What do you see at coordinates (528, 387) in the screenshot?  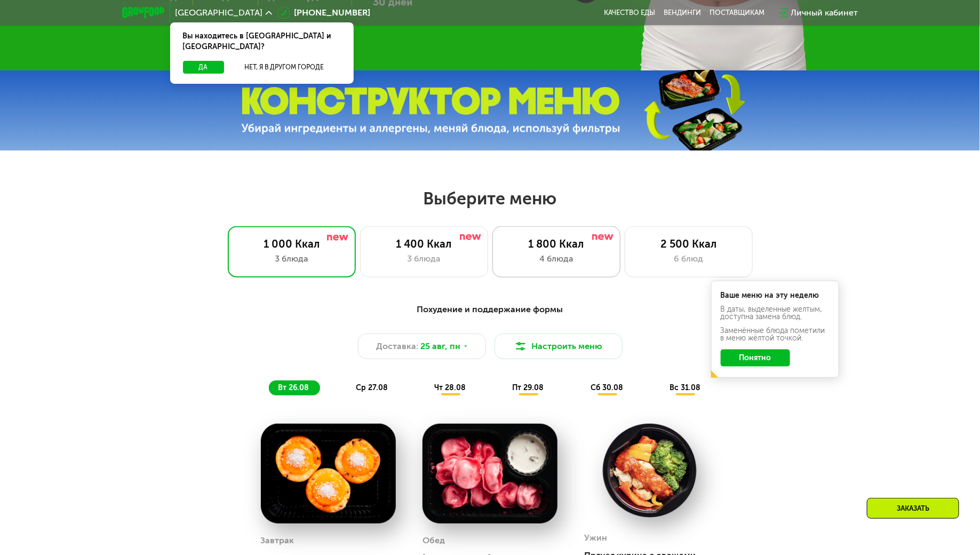 I see `span: пт 29.08` at bounding box center [528, 387].